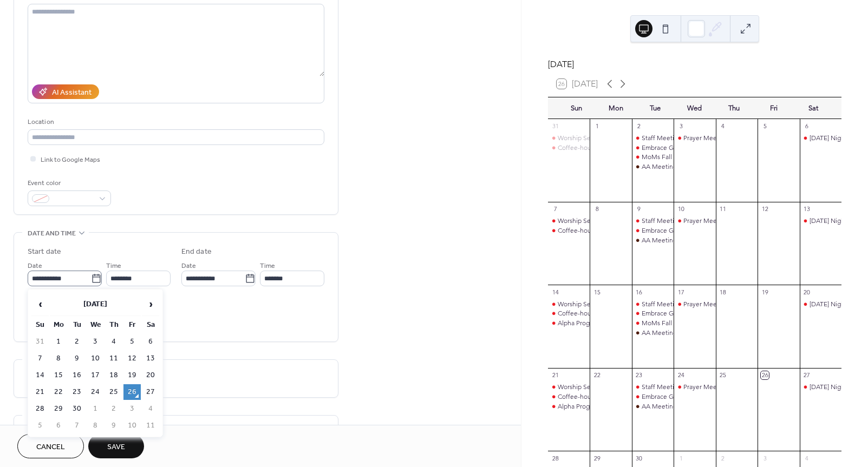 The height and width of the screenshot is (467, 868). Describe the element at coordinates (96, 341) in the screenshot. I see `td: 3` at that location.